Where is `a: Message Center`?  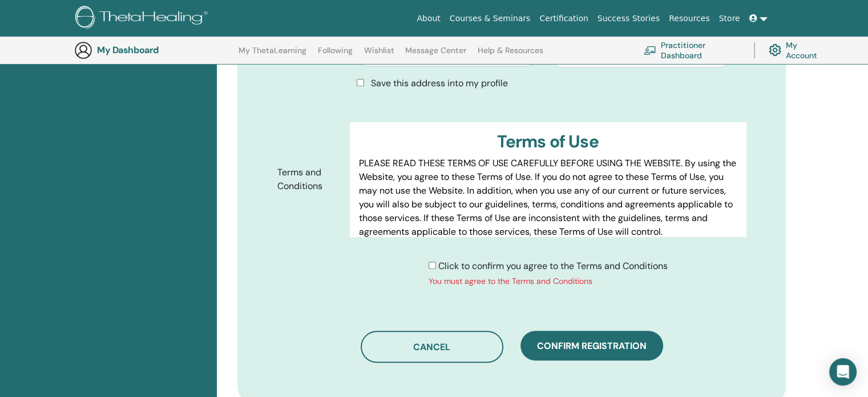 a: Message Center is located at coordinates (436, 55).